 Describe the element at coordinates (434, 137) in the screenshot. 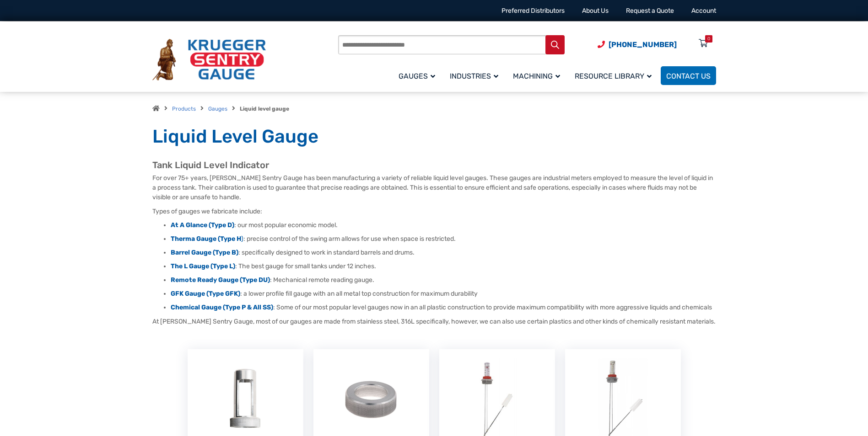

I see `h1: Liquid Level Gauge` at that location.